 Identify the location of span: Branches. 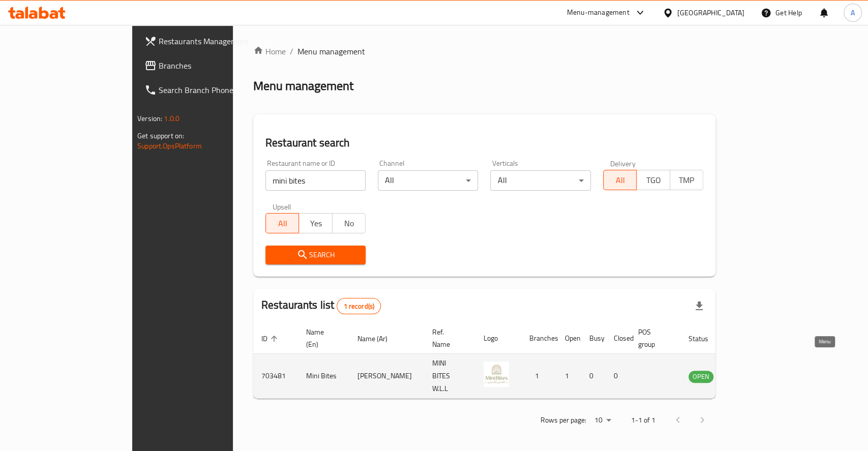
(213, 66).